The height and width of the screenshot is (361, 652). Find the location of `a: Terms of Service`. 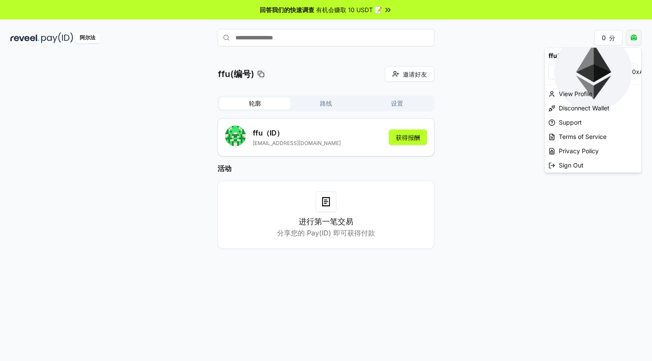

a: Terms of Service is located at coordinates (593, 136).